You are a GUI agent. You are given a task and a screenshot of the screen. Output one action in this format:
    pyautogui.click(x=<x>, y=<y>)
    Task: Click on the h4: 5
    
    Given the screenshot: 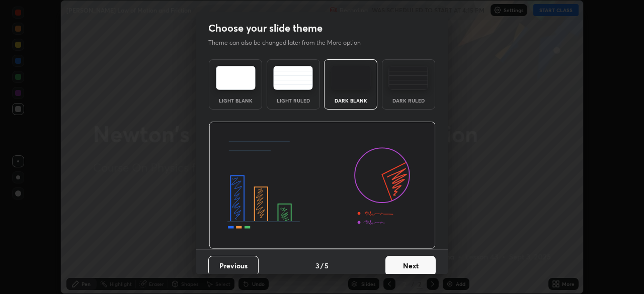 What is the action you would take?
    pyautogui.click(x=327, y=265)
    